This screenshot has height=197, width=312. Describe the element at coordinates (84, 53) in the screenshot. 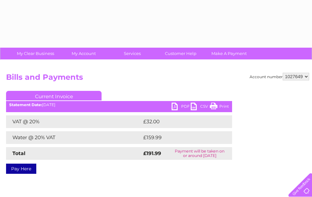

I see `a: My Account` at that location.